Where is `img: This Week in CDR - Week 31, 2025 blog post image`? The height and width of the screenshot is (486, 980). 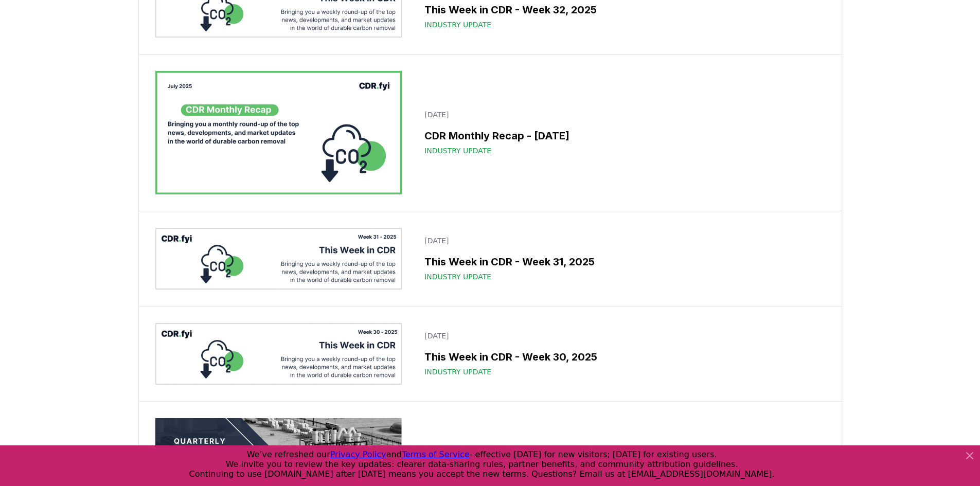
img: This Week in CDR - Week 31, 2025 blog post image is located at coordinates (279, 259).